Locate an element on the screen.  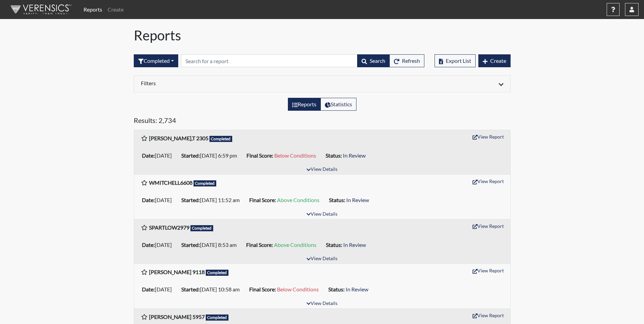
b: WMITCHELL6608 is located at coordinates (171, 183).